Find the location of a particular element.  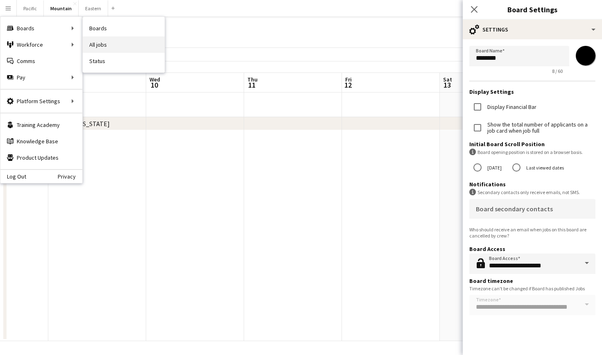

span: Thu is located at coordinates (252, 79).